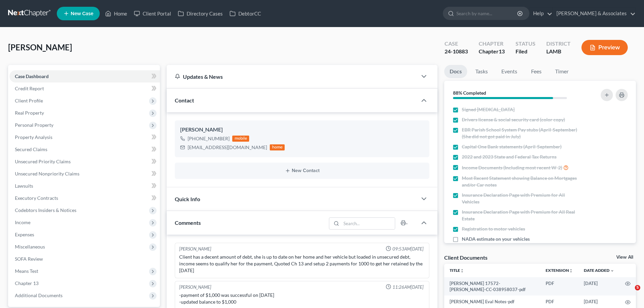 The height and width of the screenshot is (308, 644). What do you see at coordinates (541, 13) in the screenshot?
I see `a: Help` at bounding box center [541, 13].